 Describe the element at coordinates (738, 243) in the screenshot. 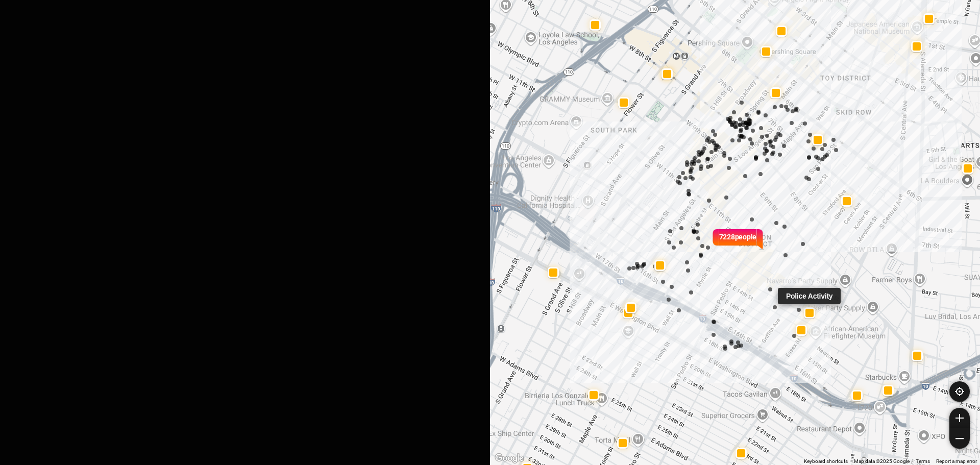

I see `p: 7228 people` at that location.